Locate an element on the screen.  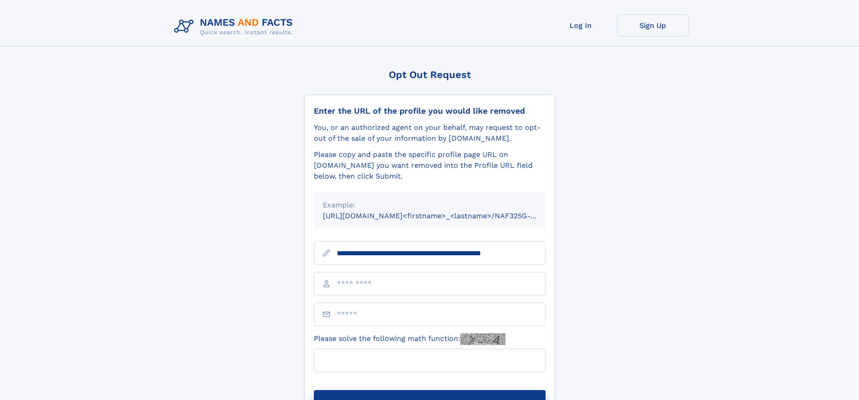
label: Please solve the following math function: is located at coordinates (410, 339).